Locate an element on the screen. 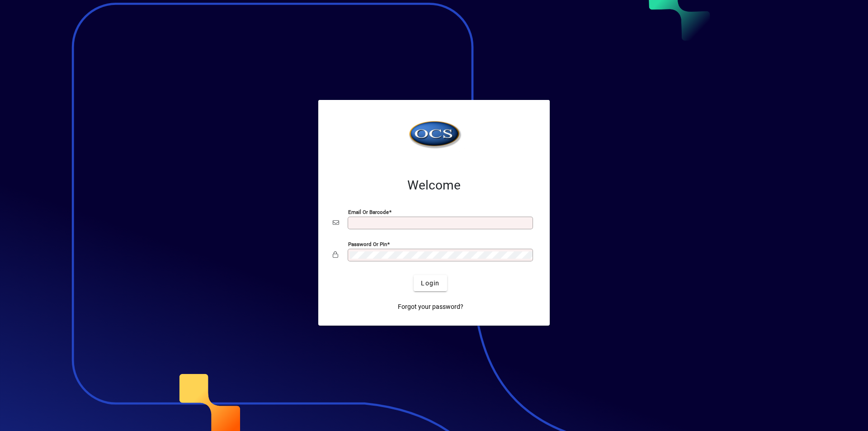 This screenshot has height=431, width=868. button: Login is located at coordinates (430, 283).